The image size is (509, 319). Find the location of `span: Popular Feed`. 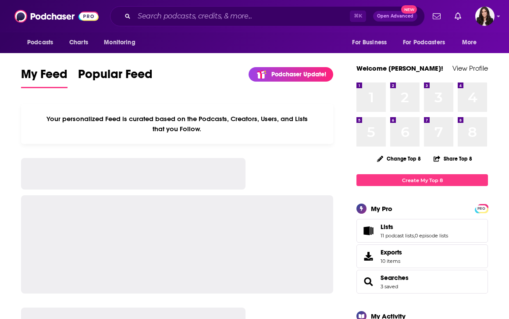

span: Popular Feed is located at coordinates (115, 77).